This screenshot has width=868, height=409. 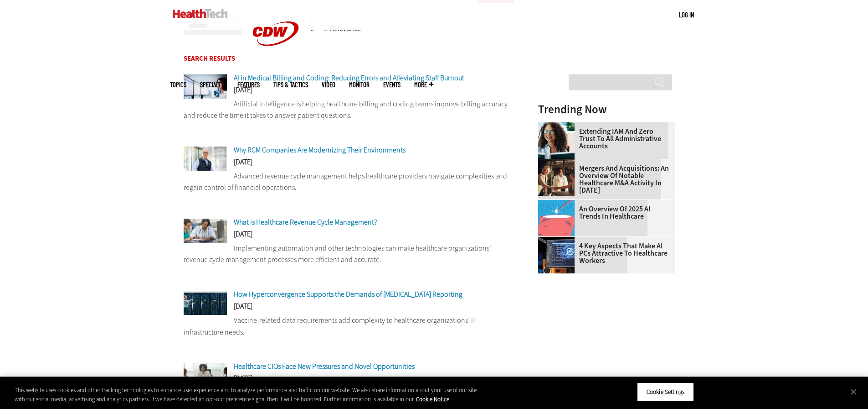 I want to click on span: More, so click(x=424, y=85).